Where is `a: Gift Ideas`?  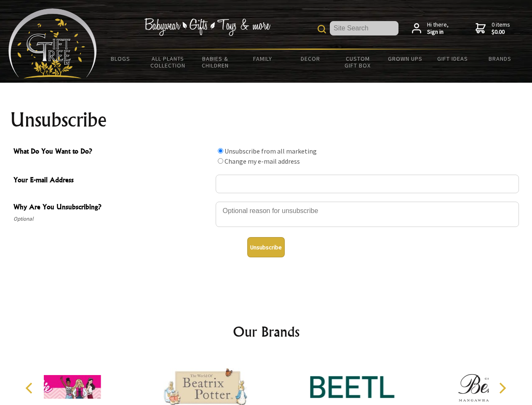 a: Gift Ideas is located at coordinates (453, 59).